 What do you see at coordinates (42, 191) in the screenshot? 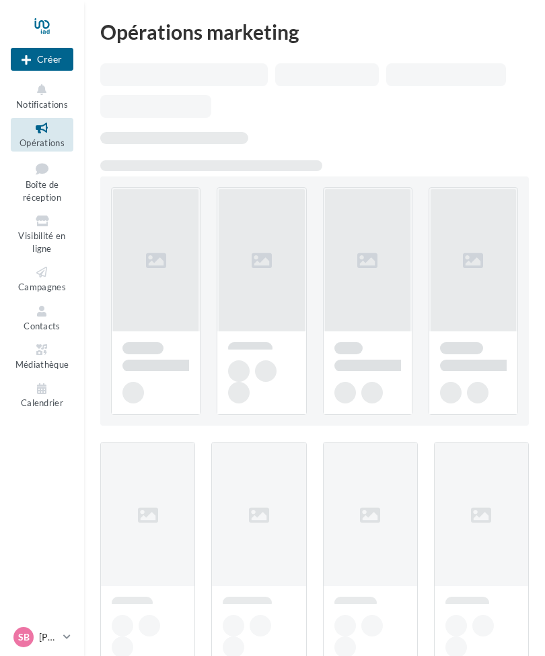
I see `span: Boîte de réception` at bounding box center [42, 191].